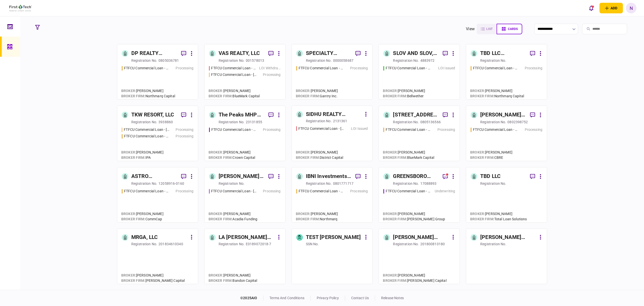 This screenshot has width=644, height=306. Describe the element at coordinates (259, 244) in the screenshot. I see `div: E0189072018-7` at that location.